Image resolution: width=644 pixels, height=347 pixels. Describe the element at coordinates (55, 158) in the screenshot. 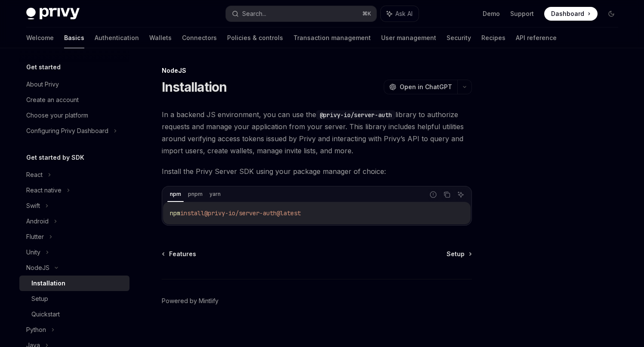

I see `h5: Get started by SDK` at that location.